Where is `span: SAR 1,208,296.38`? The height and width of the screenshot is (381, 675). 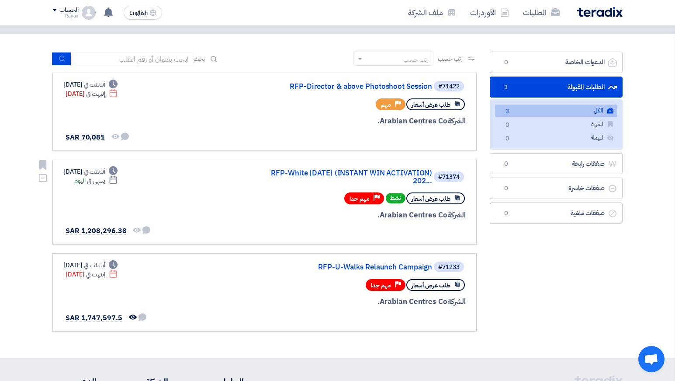
span: SAR 1,208,296.38 is located at coordinates (96, 231).